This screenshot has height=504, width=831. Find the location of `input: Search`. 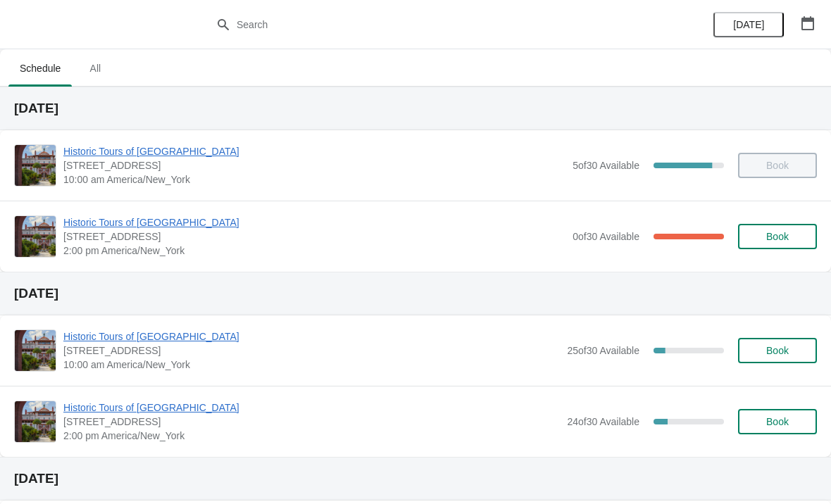

input: Search is located at coordinates (430, 24).